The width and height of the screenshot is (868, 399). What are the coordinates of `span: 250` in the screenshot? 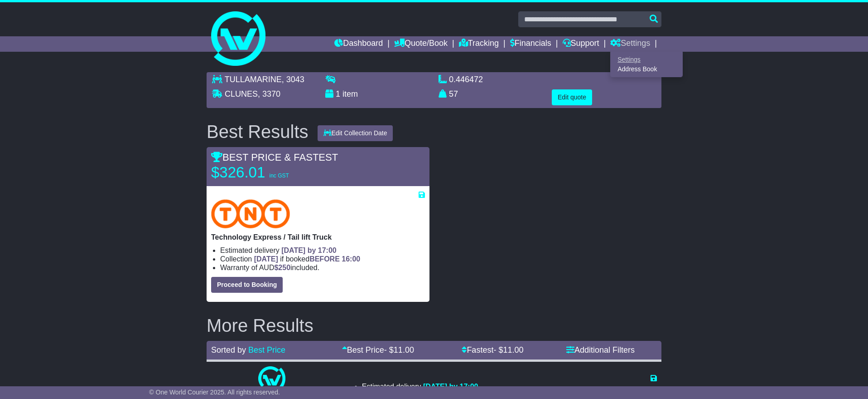 It's located at (284, 267).